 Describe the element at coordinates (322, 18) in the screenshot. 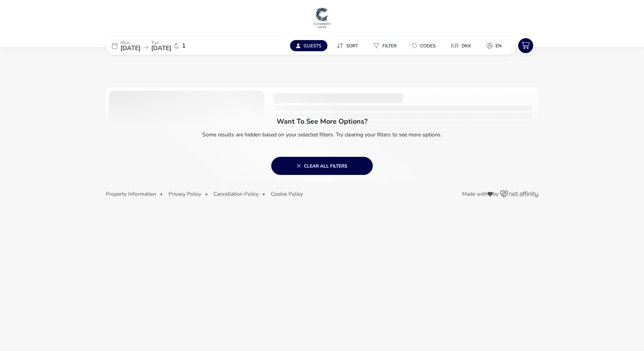

I see `a: Main Website` at that location.